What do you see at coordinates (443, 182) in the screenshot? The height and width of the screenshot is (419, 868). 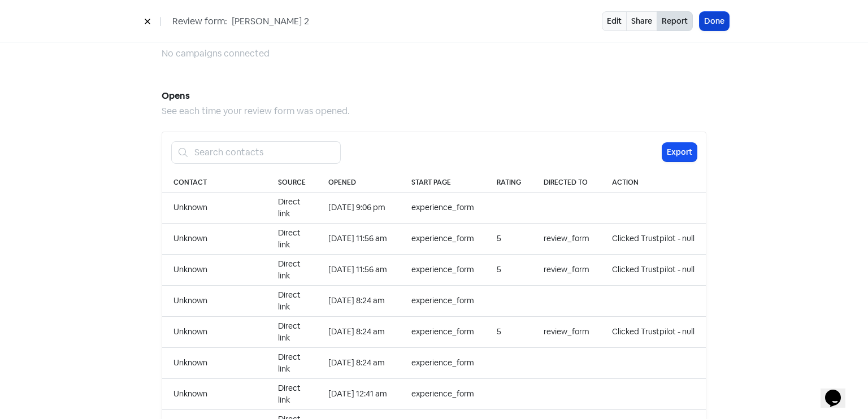 I see `th: Start page` at bounding box center [443, 182].